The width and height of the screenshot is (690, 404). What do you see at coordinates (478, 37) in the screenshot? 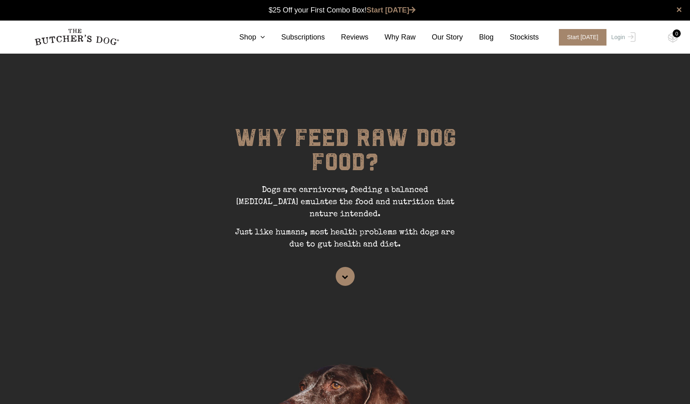
I see `a: Blog` at bounding box center [478, 37].